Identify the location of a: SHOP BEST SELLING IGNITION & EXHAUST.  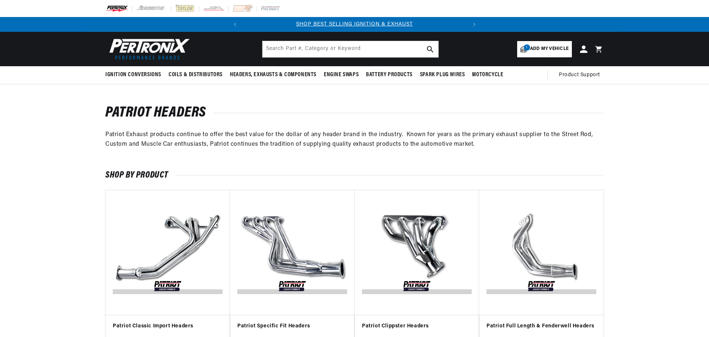
(354, 24).